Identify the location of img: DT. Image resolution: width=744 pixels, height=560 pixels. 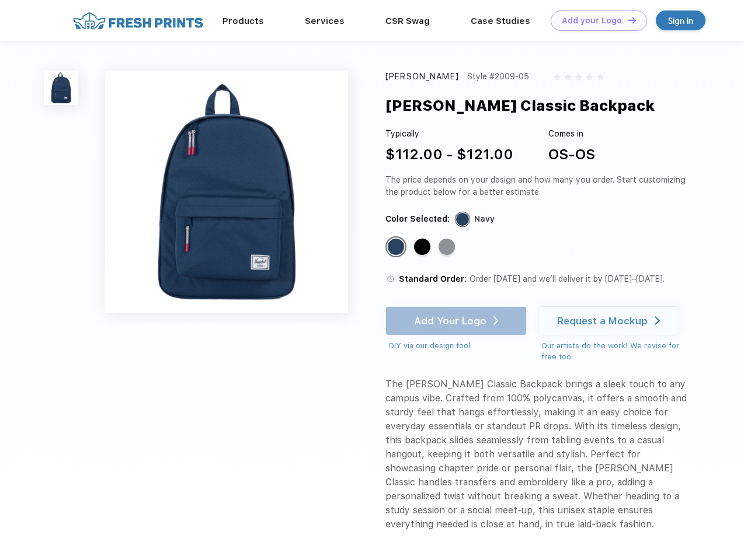
(632, 20).